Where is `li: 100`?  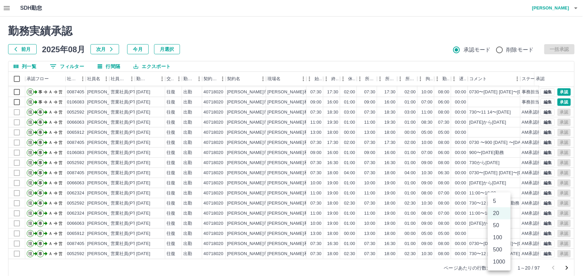
li: 100 is located at coordinates (500, 237).